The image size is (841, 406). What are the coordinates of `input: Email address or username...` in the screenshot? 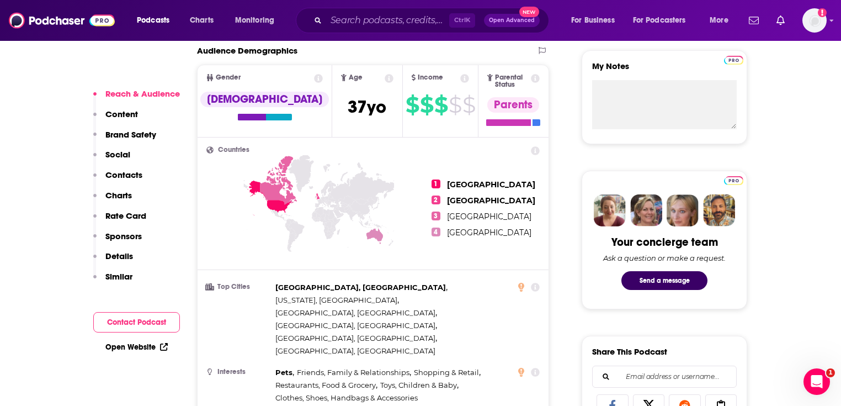 It's located at (665, 377).